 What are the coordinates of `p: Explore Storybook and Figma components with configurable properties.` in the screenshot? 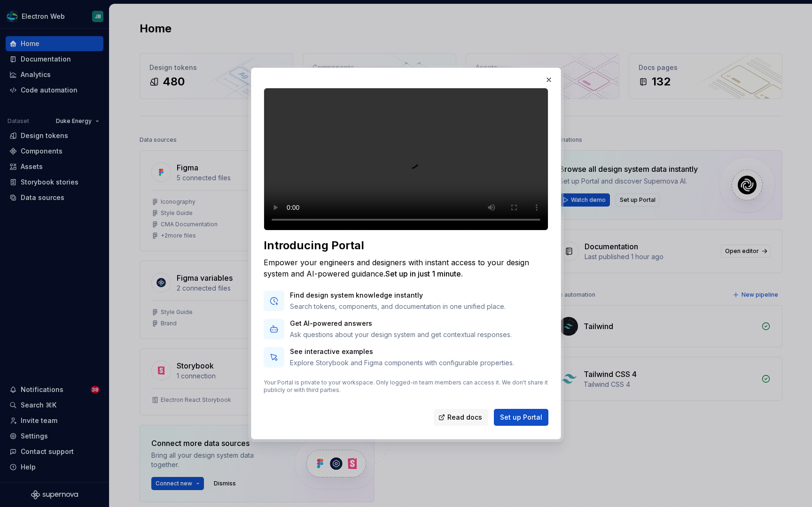 It's located at (402, 363).